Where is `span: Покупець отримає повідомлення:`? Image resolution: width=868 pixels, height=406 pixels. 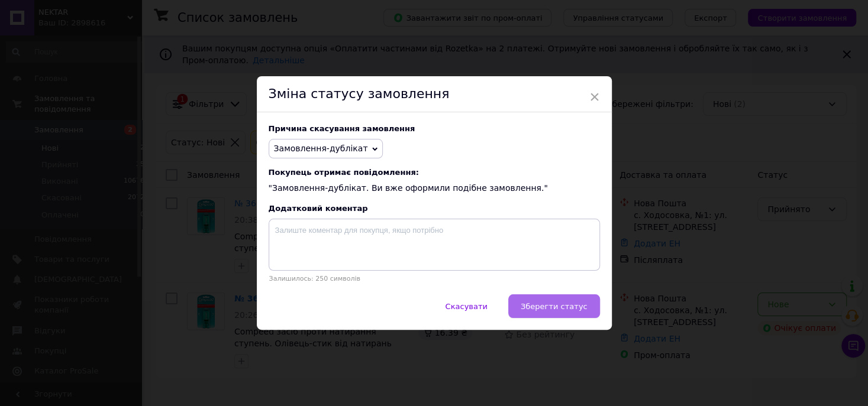 span: Покупець отримає повідомлення: is located at coordinates (434, 172).